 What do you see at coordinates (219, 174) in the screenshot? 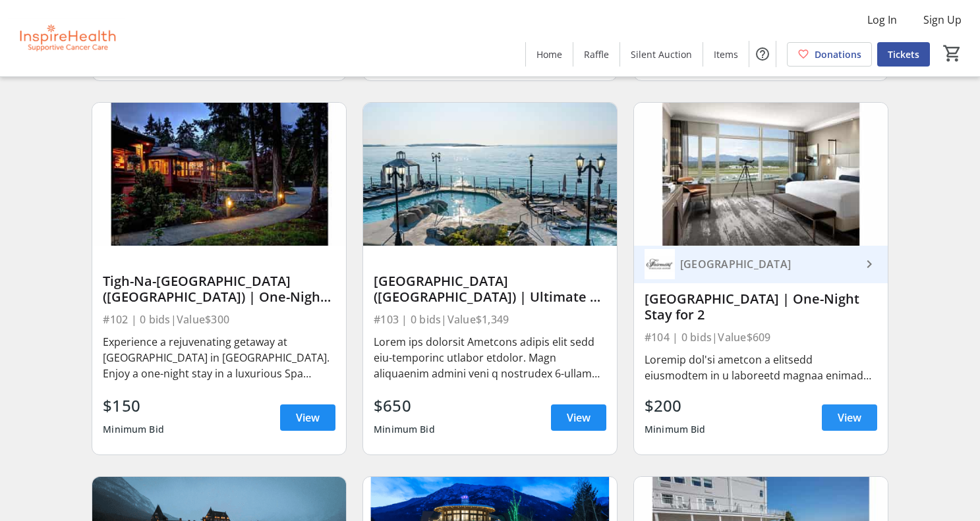
I see `img: Tigh-Na-Mara Seaside Resort (Parksville) | One-Night Getaway at Spa Bunglow` at bounding box center [219, 174].